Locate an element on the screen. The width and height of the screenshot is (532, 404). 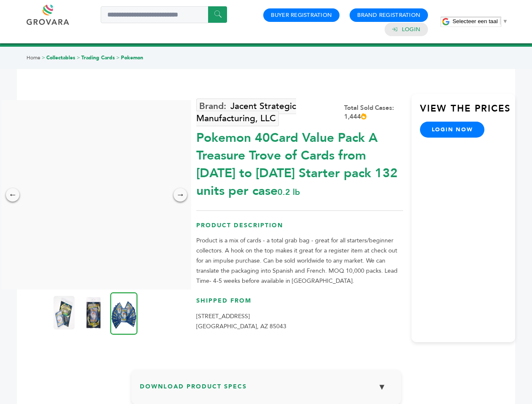
a: Pokemon is located at coordinates (132, 58).